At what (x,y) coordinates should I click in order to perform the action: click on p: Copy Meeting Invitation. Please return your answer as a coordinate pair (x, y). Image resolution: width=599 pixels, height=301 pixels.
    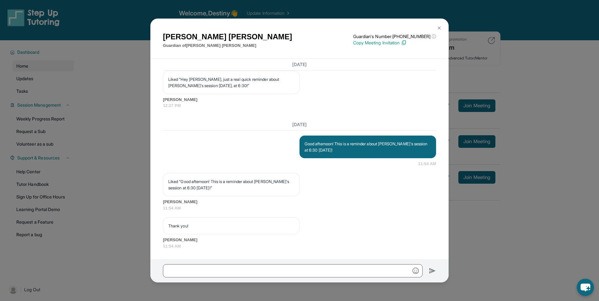
    Looking at the image, I should click on (395, 43).